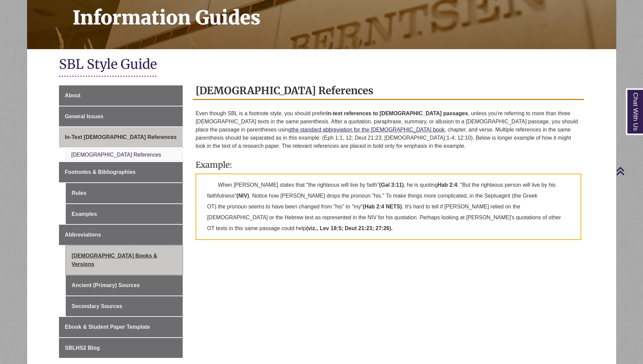  What do you see at coordinates (124, 285) in the screenshot?
I see `a: Ancient (Primary) Sources` at bounding box center [124, 285].